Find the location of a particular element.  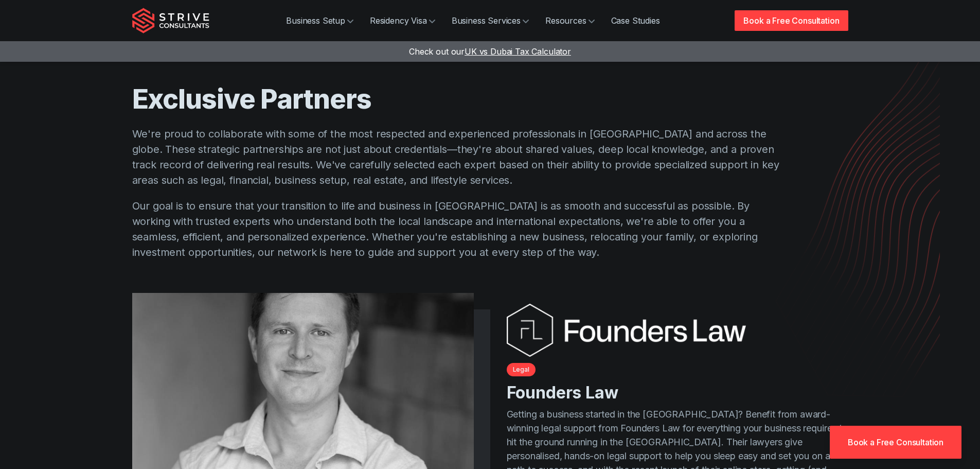

a: Strive Consultants is located at coordinates (171, 21).